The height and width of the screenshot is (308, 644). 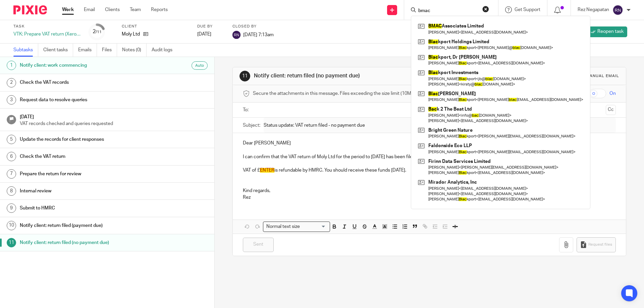 What do you see at coordinates (83, 156) in the screenshot?
I see `h1: Check the VAT return` at bounding box center [83, 156].